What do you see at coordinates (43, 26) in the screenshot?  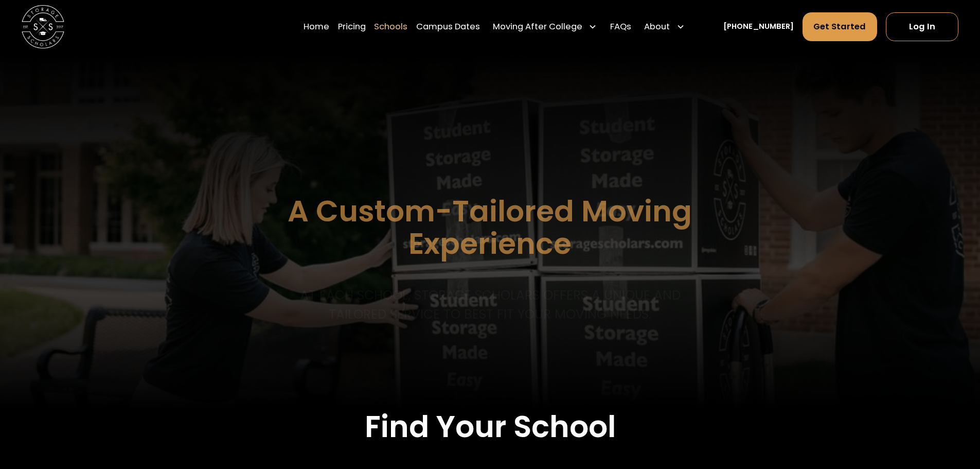 I see `img: Storage Scholars main logo` at bounding box center [43, 26].